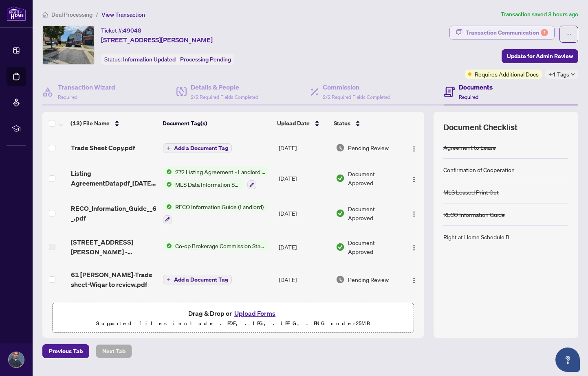 The width and height of the screenshot is (588, 376). What do you see at coordinates (540, 56) in the screenshot?
I see `button: Update for Admin Review` at bounding box center [540, 56].